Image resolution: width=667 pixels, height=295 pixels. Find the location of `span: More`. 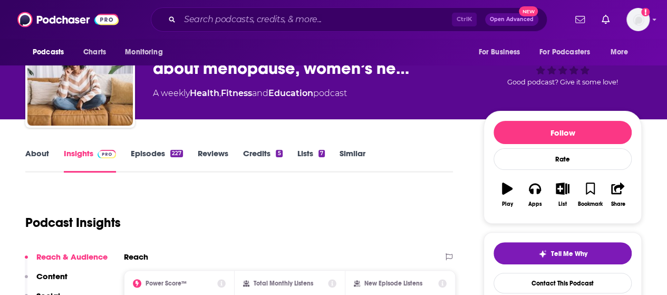

span: More is located at coordinates (619, 52).